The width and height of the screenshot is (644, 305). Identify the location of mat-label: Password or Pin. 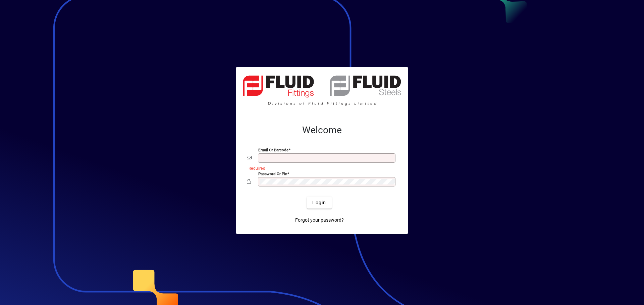
(273, 174).